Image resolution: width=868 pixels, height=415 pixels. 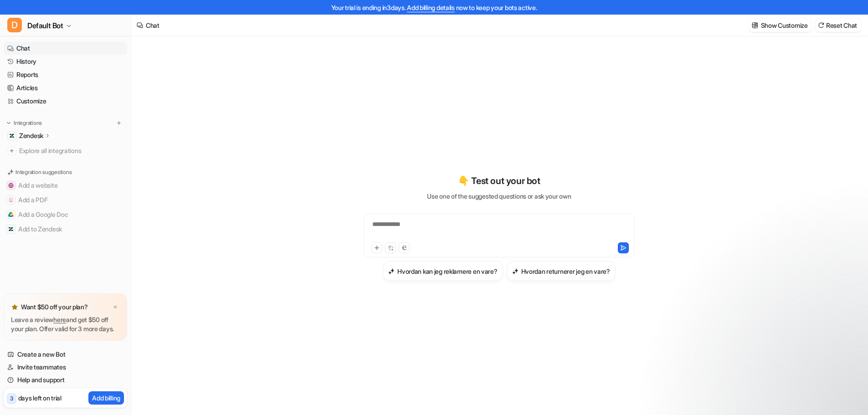 I want to click on p: Zendesk, so click(x=31, y=135).